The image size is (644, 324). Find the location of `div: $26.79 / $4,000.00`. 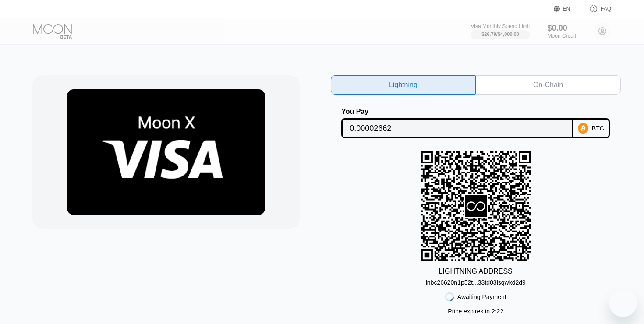

div: $26.79 / $4,000.00 is located at coordinates (500, 34).